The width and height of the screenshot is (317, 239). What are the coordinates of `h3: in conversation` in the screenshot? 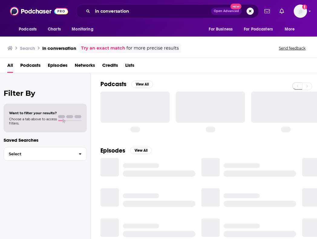 It's located at (59, 48).